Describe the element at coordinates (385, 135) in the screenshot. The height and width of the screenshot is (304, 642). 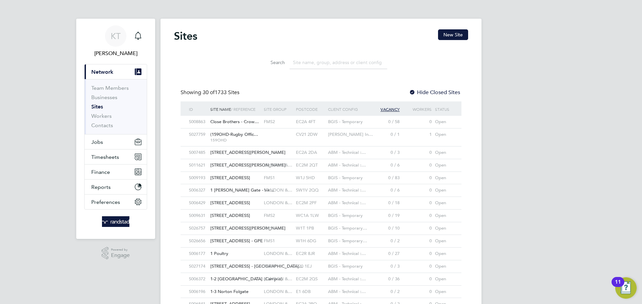
I see `div: 0 / 1` at that location.